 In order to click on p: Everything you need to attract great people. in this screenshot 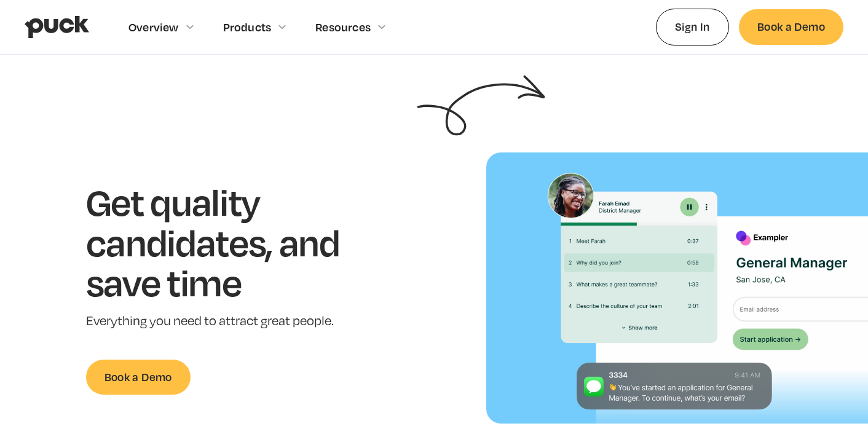, I will do `click(232, 321)`.